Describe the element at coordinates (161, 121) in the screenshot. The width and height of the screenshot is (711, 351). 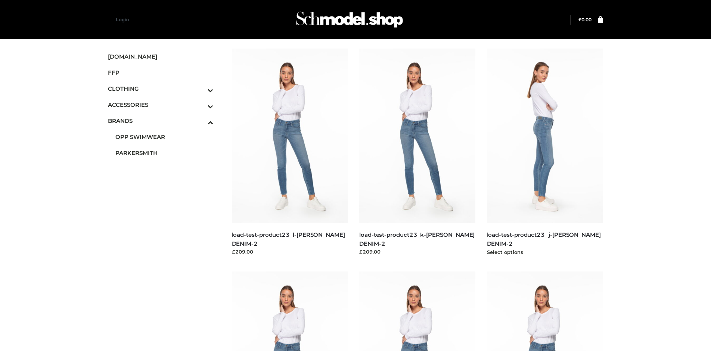
I see `span: BRANDS` at that location.